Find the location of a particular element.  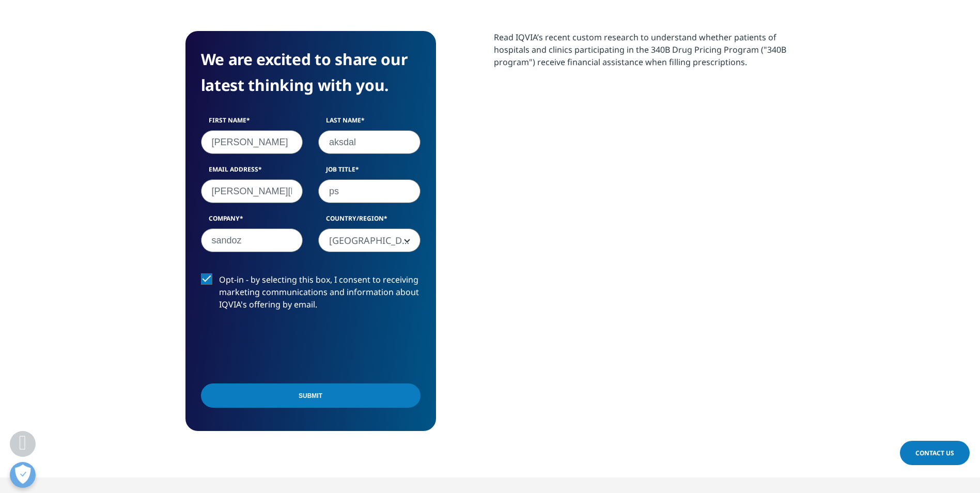

label: Last Name is located at coordinates (369, 123).